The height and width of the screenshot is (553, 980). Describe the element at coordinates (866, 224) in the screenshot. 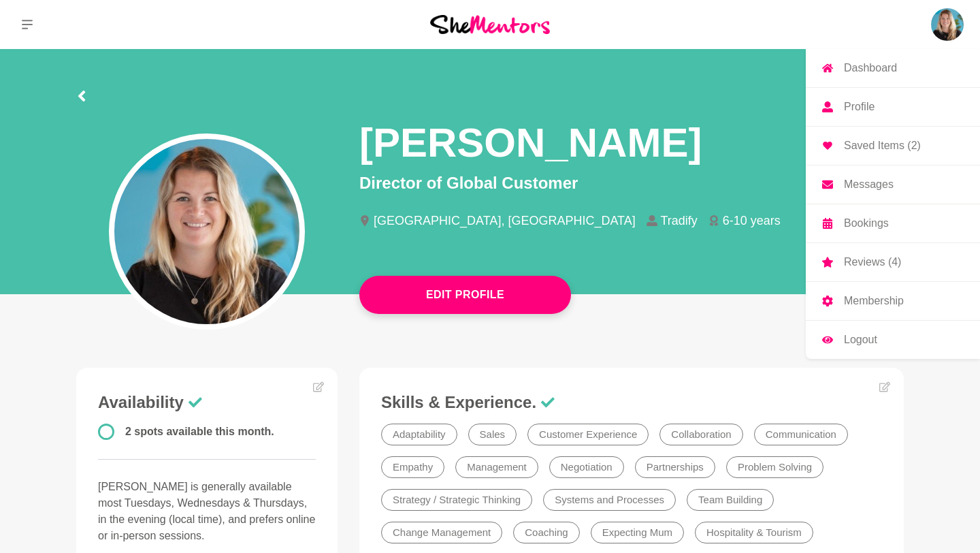

I see `p: Bookings` at that location.